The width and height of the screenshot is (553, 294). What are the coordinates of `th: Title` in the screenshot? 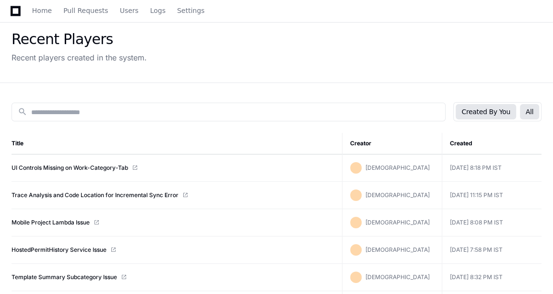 It's located at (176, 143).